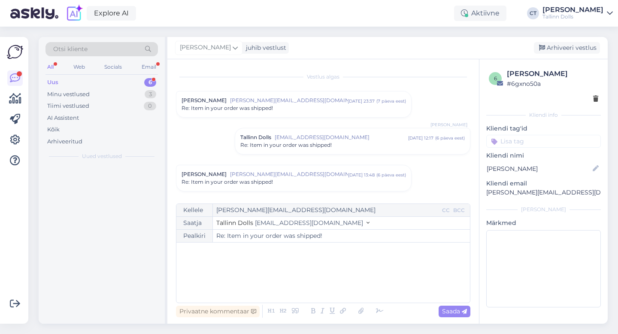  Describe the element at coordinates (111, 13) in the screenshot. I see `a: Explore AI` at that location.